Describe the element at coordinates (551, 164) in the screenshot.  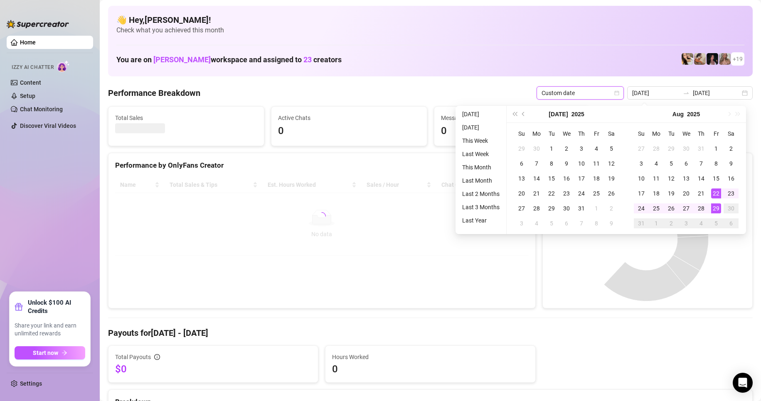
I see `div: 8` at that location.